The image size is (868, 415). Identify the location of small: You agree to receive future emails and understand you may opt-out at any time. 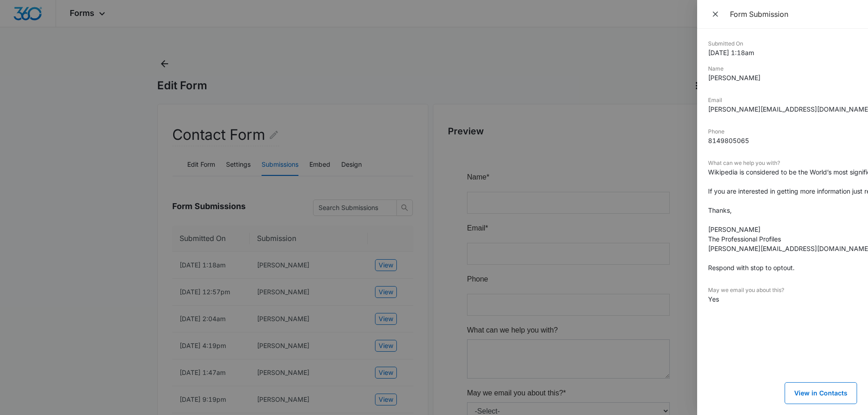
(106, 263).